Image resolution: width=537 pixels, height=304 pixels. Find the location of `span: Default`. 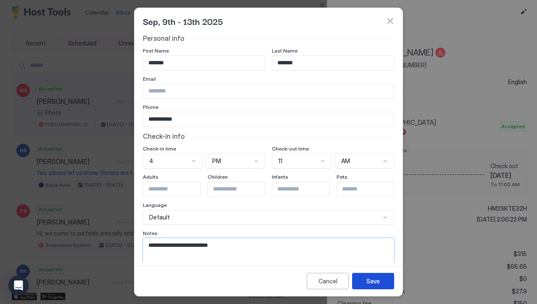

span: Default is located at coordinates (159, 217).